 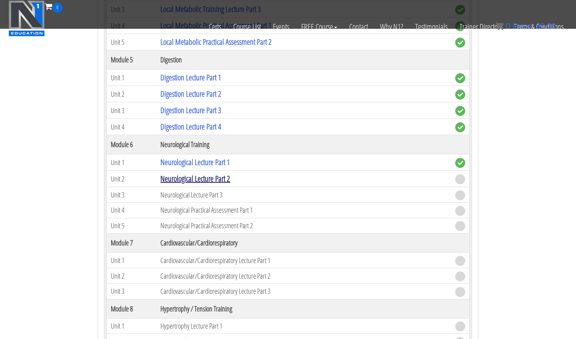 I want to click on a: Local Metabolic Practical Assessment Part 2, so click(x=216, y=42).